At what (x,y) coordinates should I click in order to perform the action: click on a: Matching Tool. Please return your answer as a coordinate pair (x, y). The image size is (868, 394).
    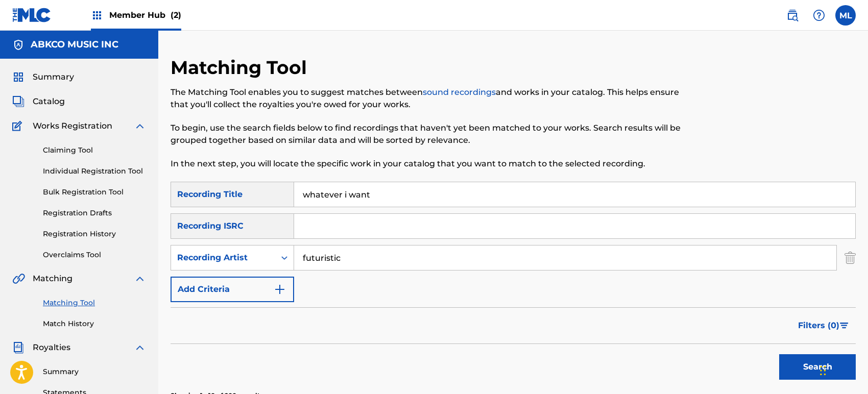
    Looking at the image, I should click on (94, 303).